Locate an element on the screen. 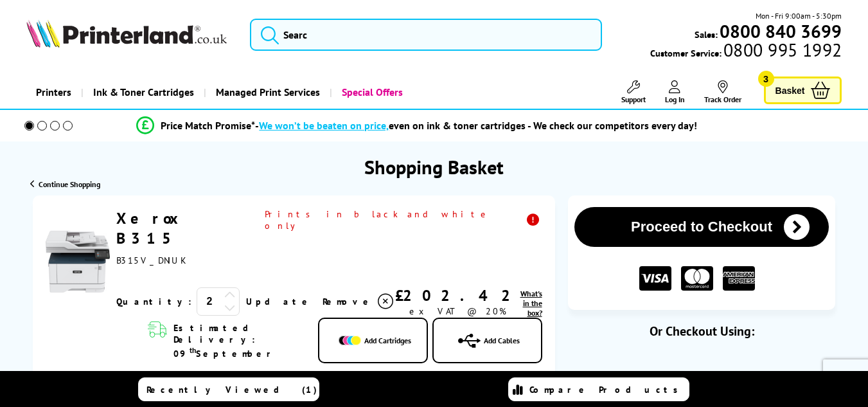  span: Remove is located at coordinates (348, 302).